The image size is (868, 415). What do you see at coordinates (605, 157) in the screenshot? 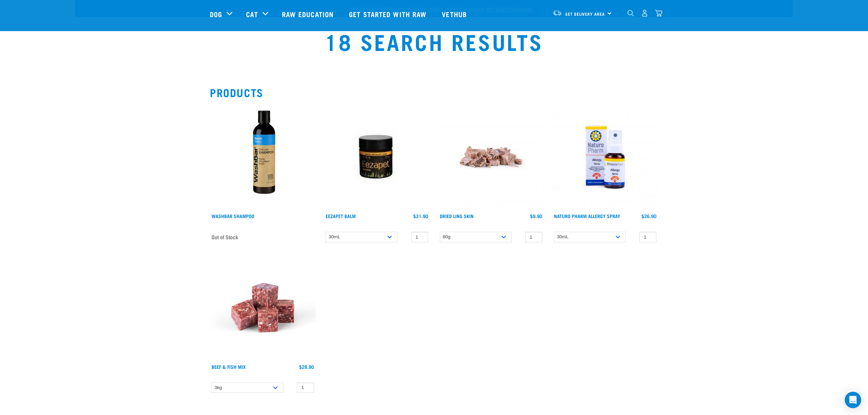
I see `img: 2023 AUG RE Product1728` at bounding box center [605, 157].